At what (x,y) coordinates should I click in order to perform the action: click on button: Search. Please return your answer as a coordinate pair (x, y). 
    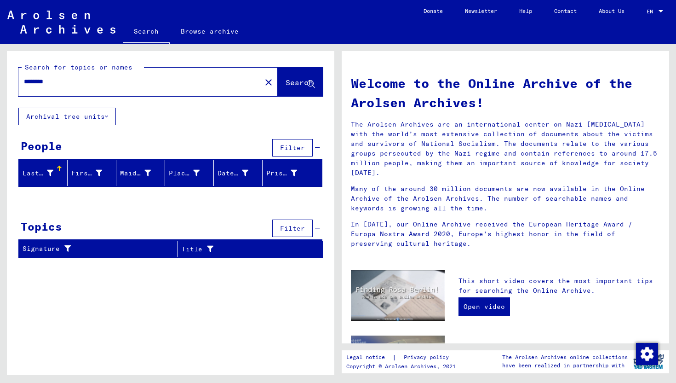
    Looking at the image, I should click on (300, 82).